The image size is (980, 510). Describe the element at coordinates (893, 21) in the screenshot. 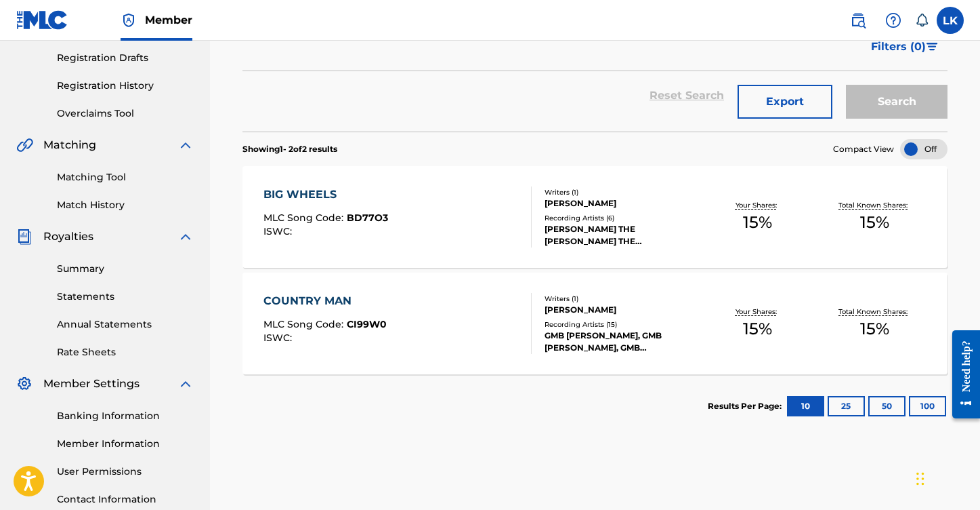

I see `div: Help` at that location.